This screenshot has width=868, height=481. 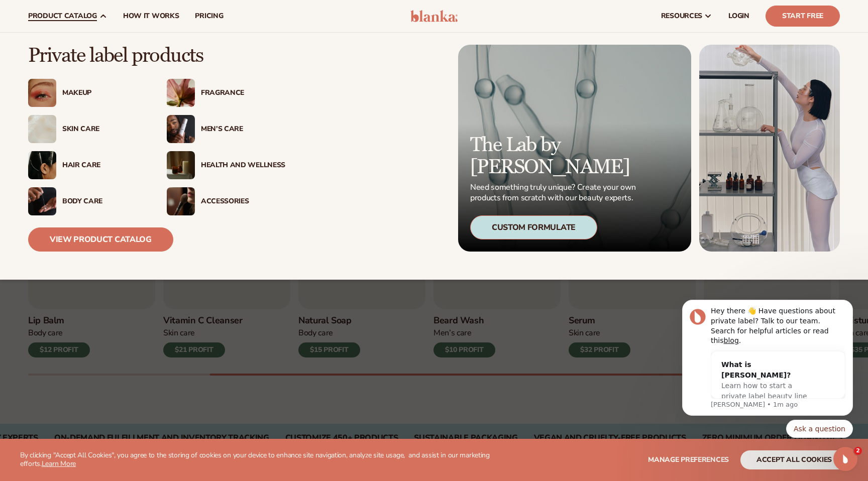 What do you see at coordinates (87, 201) in the screenshot?
I see `a: Male hand applying moisturizer. Body Care` at bounding box center [87, 201].